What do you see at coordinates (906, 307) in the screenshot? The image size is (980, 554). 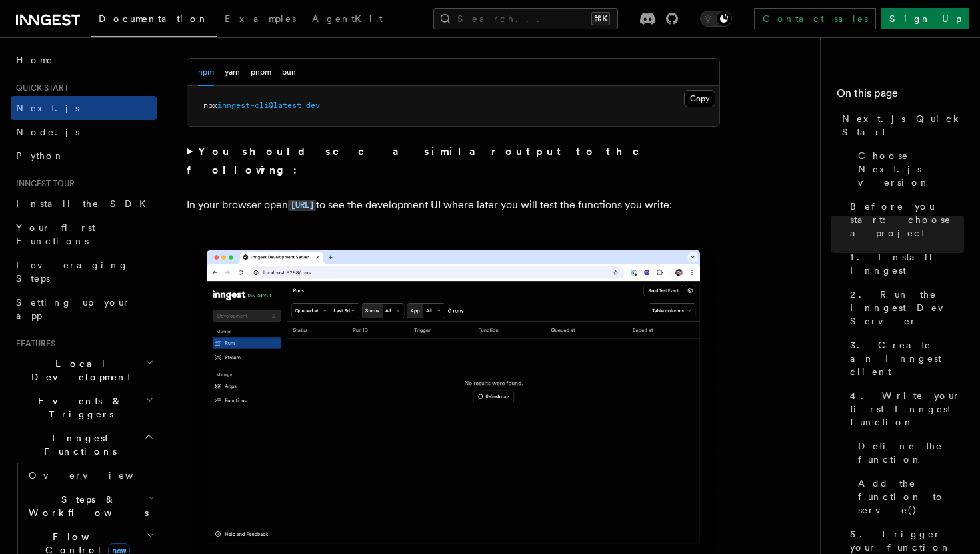 I see `span: 2. Run the Inngest Dev Server` at bounding box center [906, 307].